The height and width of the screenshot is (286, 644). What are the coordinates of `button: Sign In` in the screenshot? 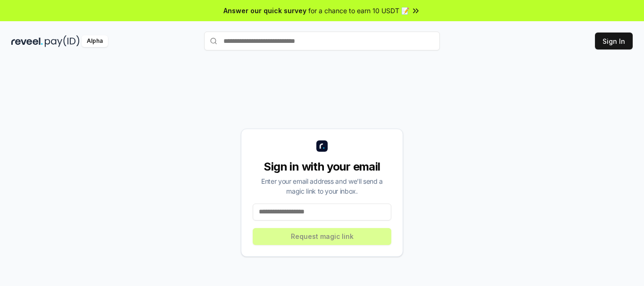 It's located at (614, 41).